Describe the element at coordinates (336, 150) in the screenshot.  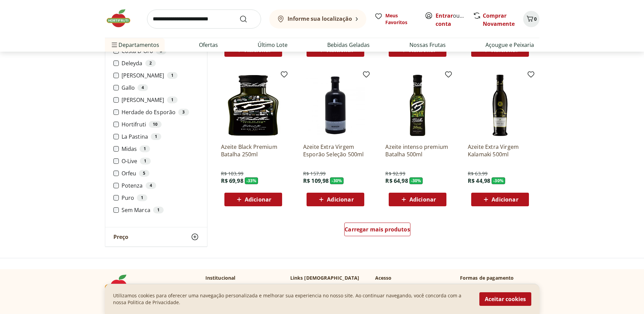
I see `p: Azeite Extra Virgem Esporão Seleção 500ml` at that location.